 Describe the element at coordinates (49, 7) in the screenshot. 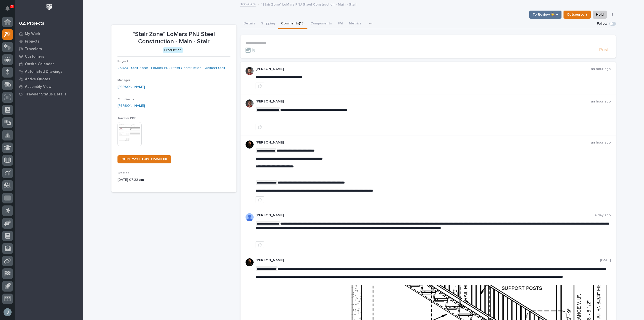

I see `img: Workspace Logo` at that location.